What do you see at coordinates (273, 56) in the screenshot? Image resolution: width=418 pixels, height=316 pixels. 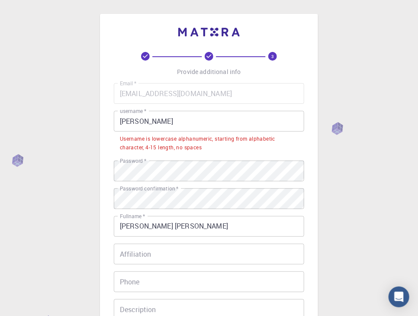 I see `text: 3` at bounding box center [273, 56].